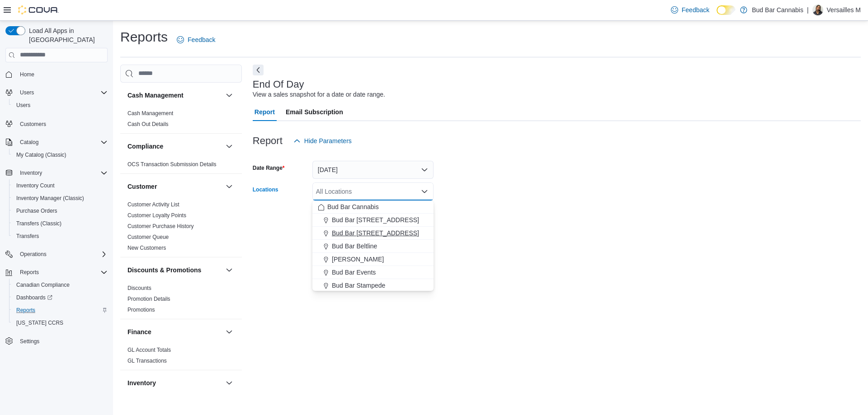 The height and width of the screenshot is (415, 868). What do you see at coordinates (174, 270) in the screenshot?
I see `button: Discounts & Promotions` at bounding box center [174, 270].